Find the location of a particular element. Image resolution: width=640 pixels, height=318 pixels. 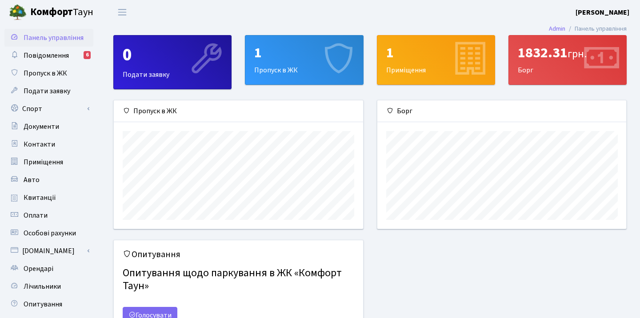

a: Спорт is located at coordinates (49, 109).